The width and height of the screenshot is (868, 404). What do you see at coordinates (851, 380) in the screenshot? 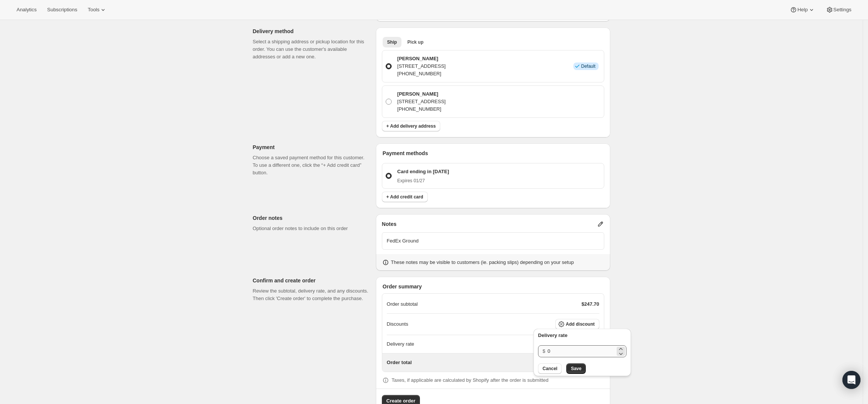
I see `div: Open Intercom Messenger` at bounding box center [851, 380].